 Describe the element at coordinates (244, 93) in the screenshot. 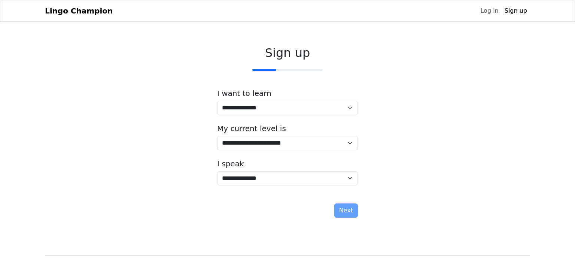

I see `label: I want to learn` at that location.